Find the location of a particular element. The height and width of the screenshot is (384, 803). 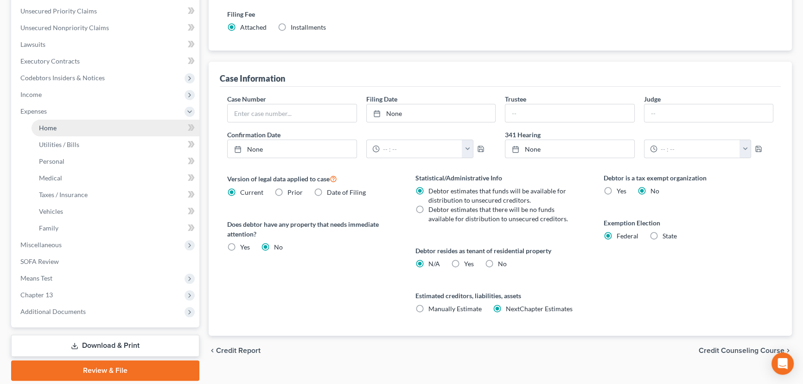

span: State is located at coordinates (669, 235).